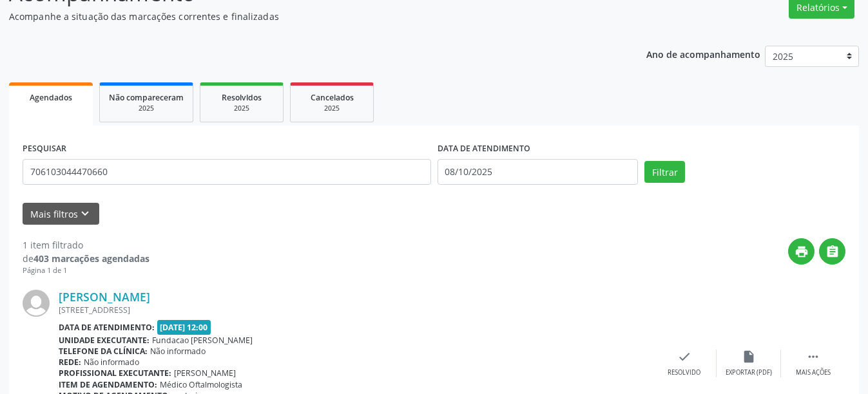  I want to click on span: Resolvidos, so click(242, 97).